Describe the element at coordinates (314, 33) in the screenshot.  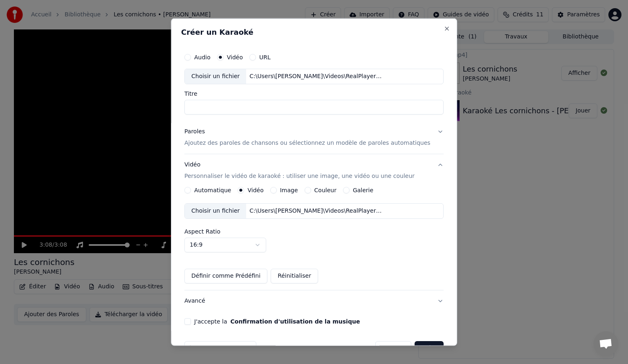
I see `h2: Créer un Karaoké` at that location.